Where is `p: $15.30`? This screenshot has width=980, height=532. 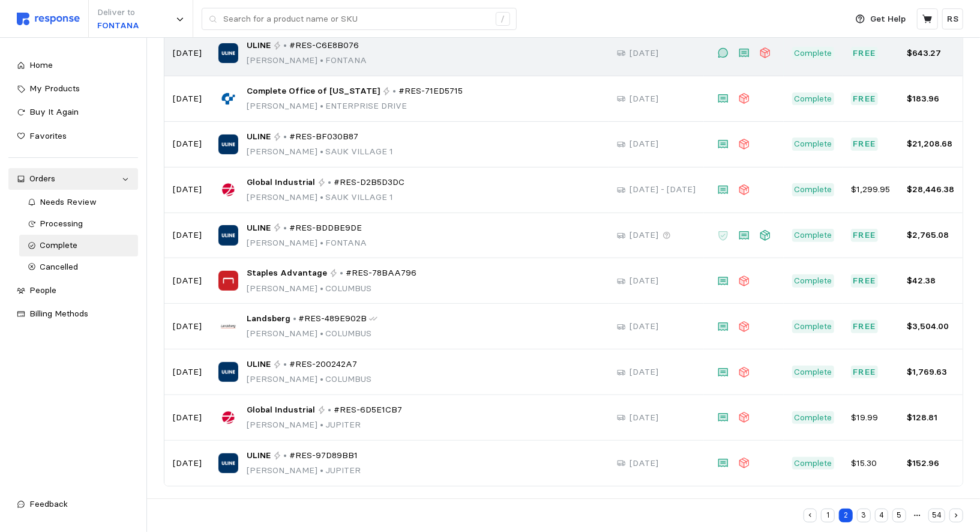
p: $15.30 is located at coordinates (870, 464).